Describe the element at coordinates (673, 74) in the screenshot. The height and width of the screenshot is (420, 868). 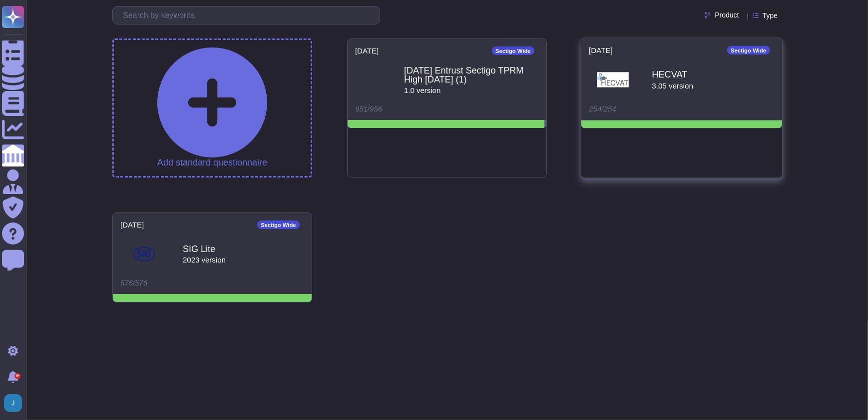
I see `div: HECVAT` at that location.